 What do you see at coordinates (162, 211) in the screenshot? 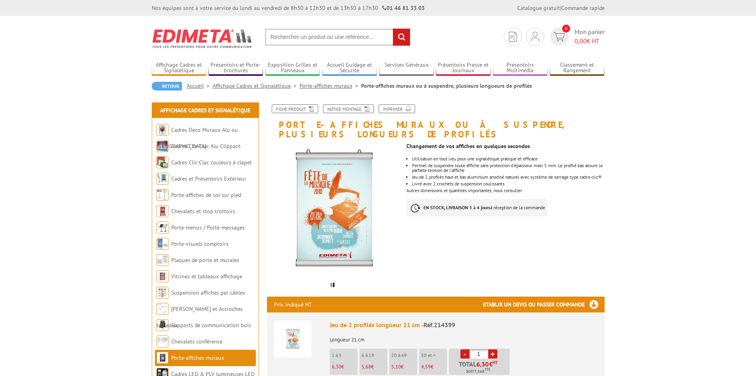
I see `img: Chevalets et stop trottoirs` at bounding box center [162, 211].